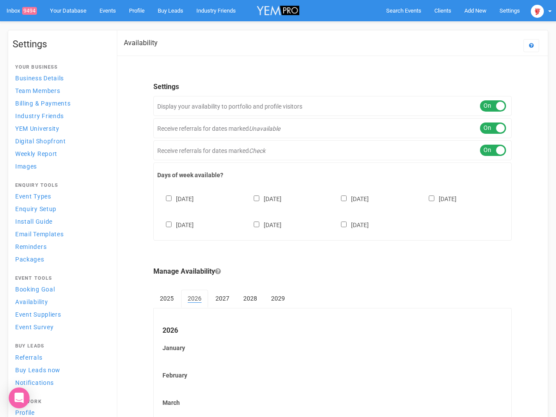 Image resolution: width=556 pixels, height=417 pixels. I want to click on a: Images, so click(60, 166).